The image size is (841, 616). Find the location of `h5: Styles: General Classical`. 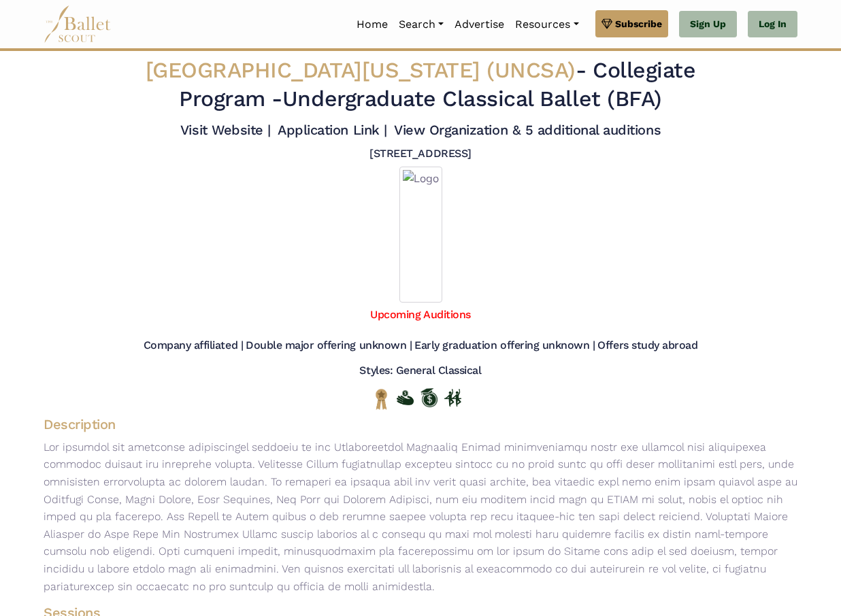

h5: Styles: General Classical is located at coordinates (420, 371).